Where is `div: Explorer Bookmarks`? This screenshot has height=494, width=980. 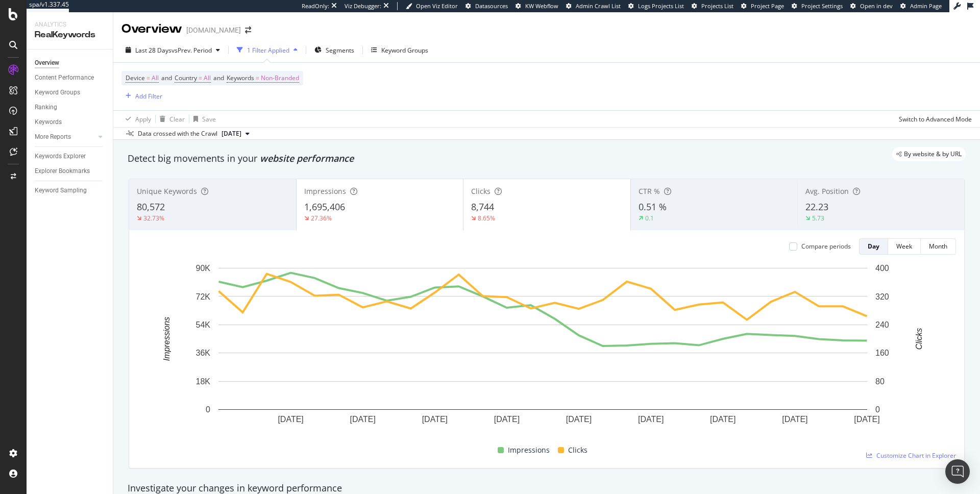
div: Explorer Bookmarks is located at coordinates (63, 171).